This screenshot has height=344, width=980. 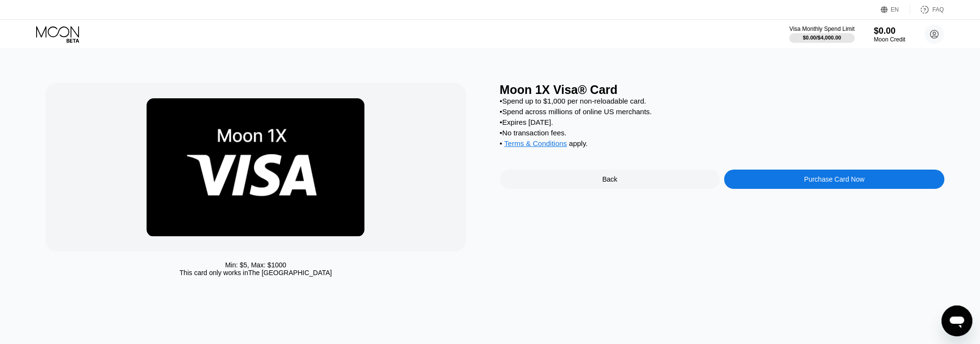 I want to click on div: • Spend up to $1,000 per non-reloadable card., so click(x=722, y=101).